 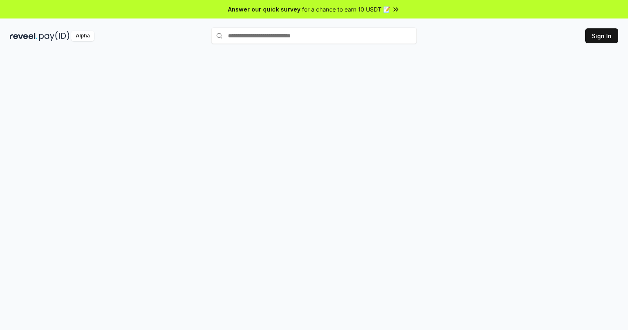 I want to click on button: Sign In, so click(x=602, y=36).